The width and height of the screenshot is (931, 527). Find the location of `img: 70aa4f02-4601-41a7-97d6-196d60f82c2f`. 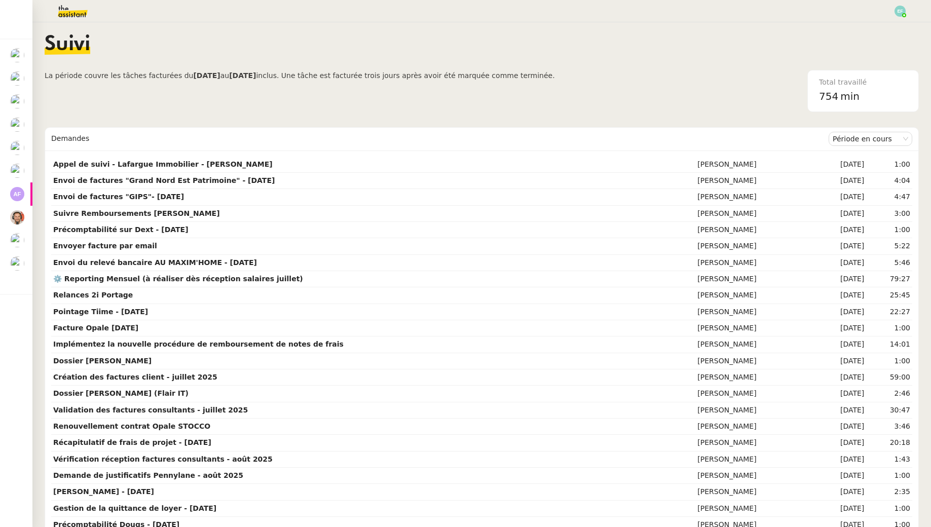

img: 70aa4f02-4601-41a7-97d6-196d60f82c2f is located at coordinates (17, 217).